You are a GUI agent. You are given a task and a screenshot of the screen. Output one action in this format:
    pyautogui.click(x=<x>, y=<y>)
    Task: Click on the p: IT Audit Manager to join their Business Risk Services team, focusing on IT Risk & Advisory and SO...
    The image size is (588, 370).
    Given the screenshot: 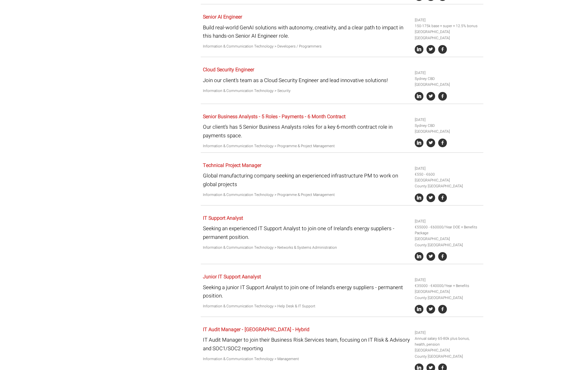 What is the action you would take?
    pyautogui.click(x=306, y=344)
    